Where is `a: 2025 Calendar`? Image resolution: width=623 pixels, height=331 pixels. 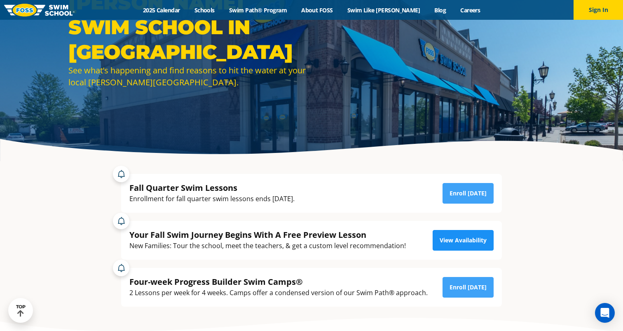
a: 2025 Calendar is located at coordinates (161, 10).